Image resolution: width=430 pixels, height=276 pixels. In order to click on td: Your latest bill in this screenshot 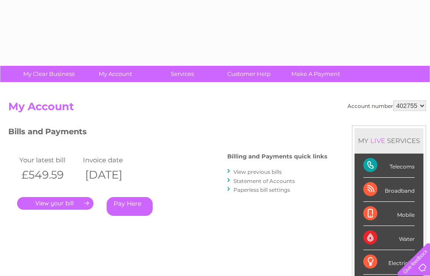, I will do `click(49, 160)`.